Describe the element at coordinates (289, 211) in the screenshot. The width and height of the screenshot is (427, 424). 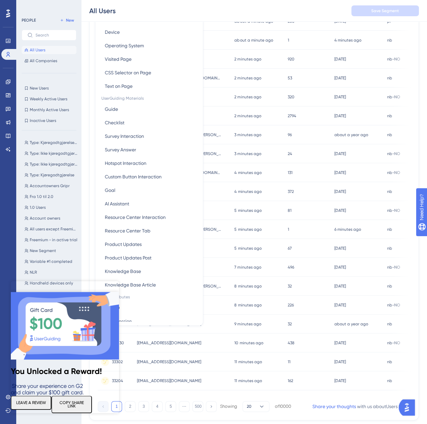
I see `span: 81` at that location.